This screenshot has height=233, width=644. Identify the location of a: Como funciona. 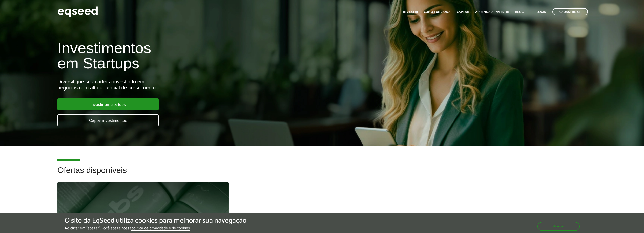
(437, 12).